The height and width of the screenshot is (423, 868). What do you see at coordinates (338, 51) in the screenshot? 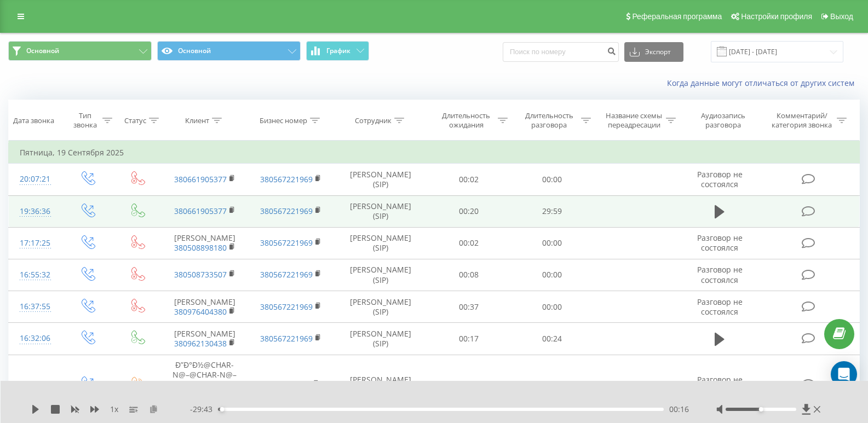
I see `span: График` at bounding box center [338, 51].